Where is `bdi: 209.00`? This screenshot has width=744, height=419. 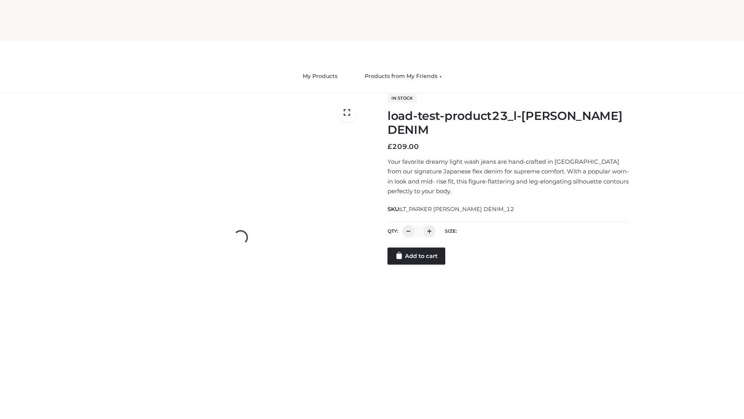
bdi: 209.00 is located at coordinates (403, 147).